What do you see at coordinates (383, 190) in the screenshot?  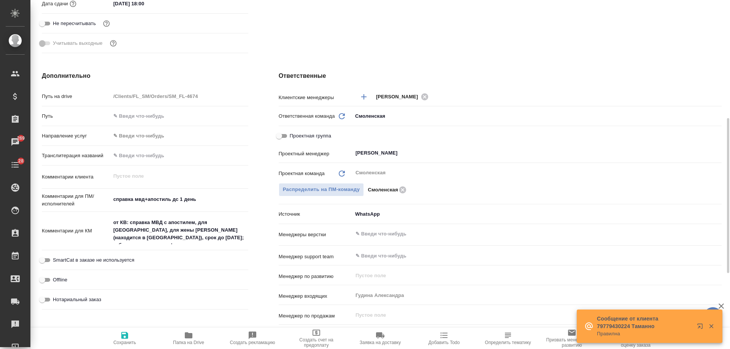 I see `p: Смоленская` at bounding box center [383, 190].